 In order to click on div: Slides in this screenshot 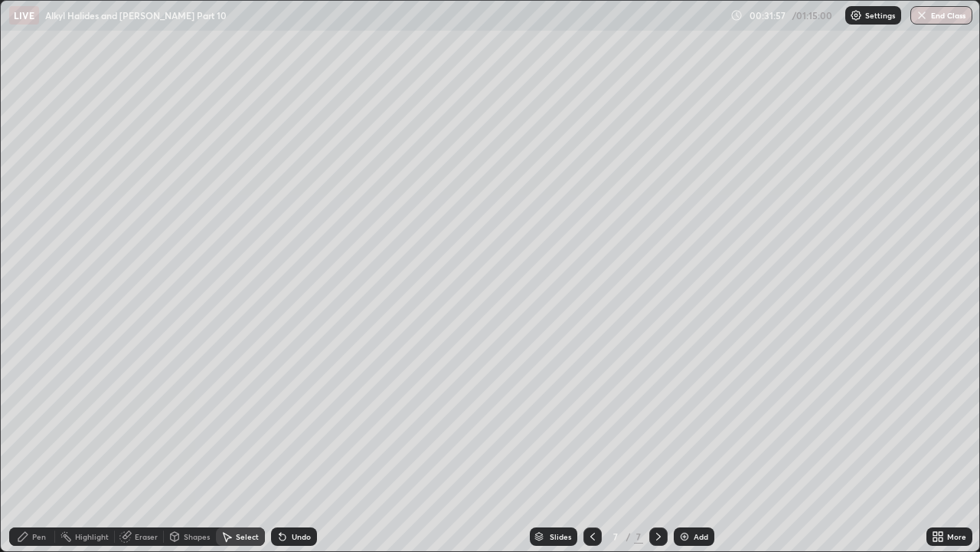, I will do `click(560, 536)`.